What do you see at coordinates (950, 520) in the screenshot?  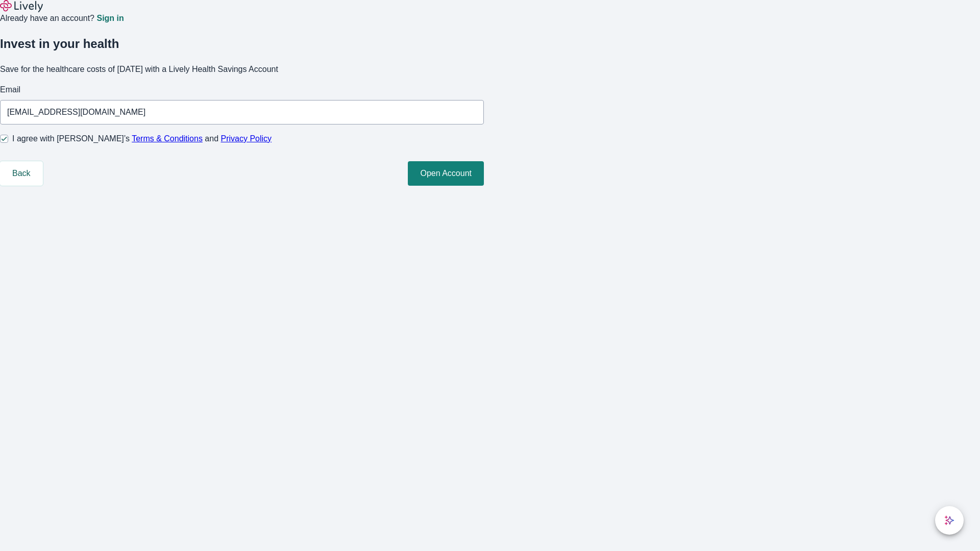 I see `button: chat` at bounding box center [950, 520].